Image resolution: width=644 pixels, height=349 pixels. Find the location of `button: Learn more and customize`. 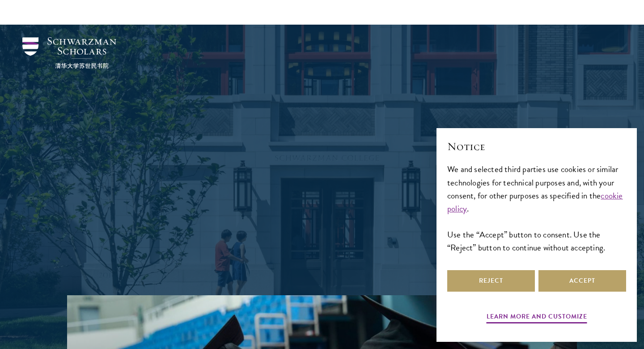

button: Learn more and customize is located at coordinates (537, 318).